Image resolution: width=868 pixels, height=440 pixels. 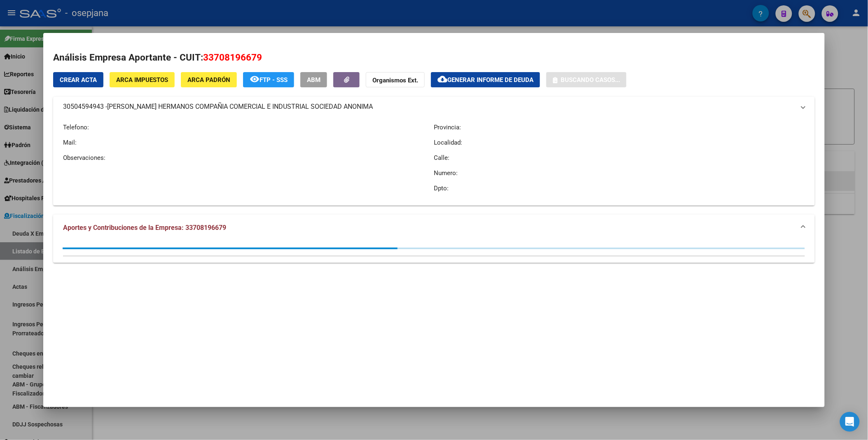 What do you see at coordinates (429, 107) in the screenshot?
I see `mat-panel-title: 30504594943 -` at bounding box center [429, 107].